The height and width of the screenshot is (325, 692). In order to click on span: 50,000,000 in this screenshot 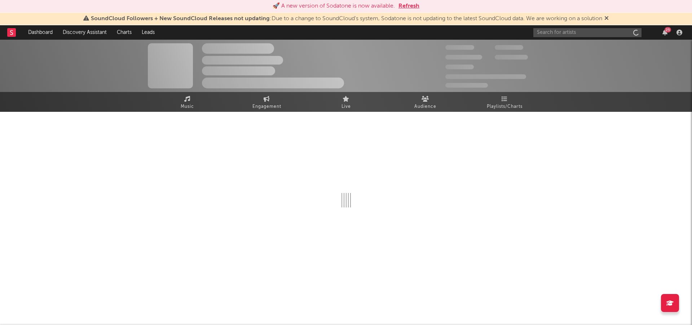, I will do `click(464, 57)`.